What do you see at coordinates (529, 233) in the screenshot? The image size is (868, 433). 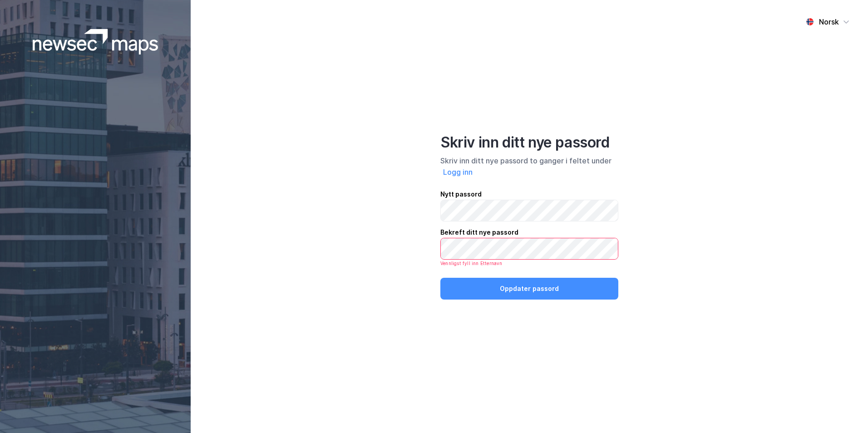 I see `div: Bekreft ditt nye passord` at bounding box center [529, 233].